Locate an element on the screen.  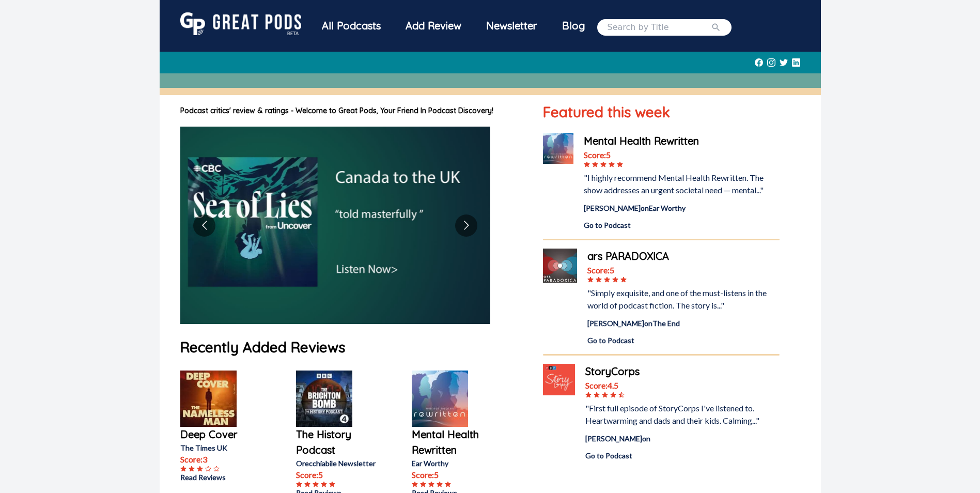
div: "First full episode of StoryCorps I've listened to. Heartwarming and dads and their kids. Calming... is located at coordinates (683, 415).